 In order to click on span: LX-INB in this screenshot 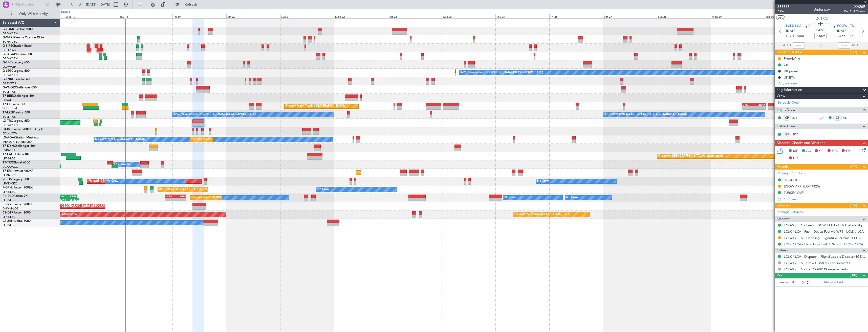, I will do `click(8, 129)`.